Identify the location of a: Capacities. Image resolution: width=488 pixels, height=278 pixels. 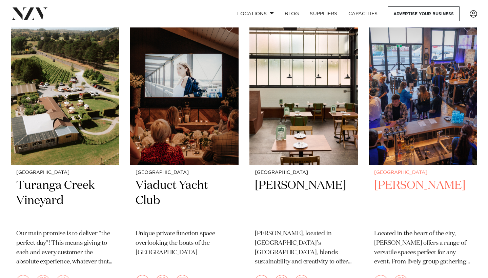
(363, 14).